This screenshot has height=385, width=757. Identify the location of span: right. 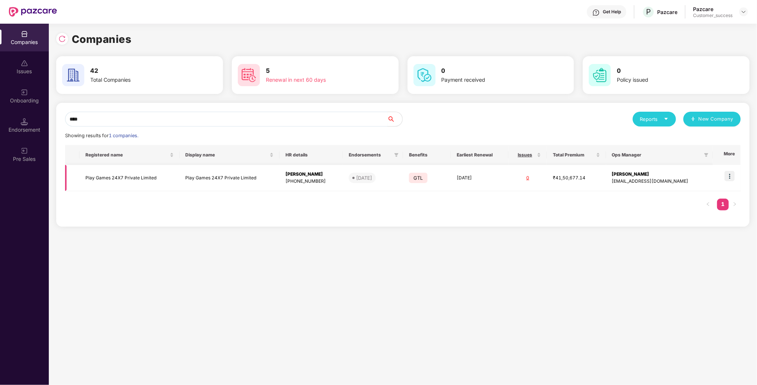
(734, 204).